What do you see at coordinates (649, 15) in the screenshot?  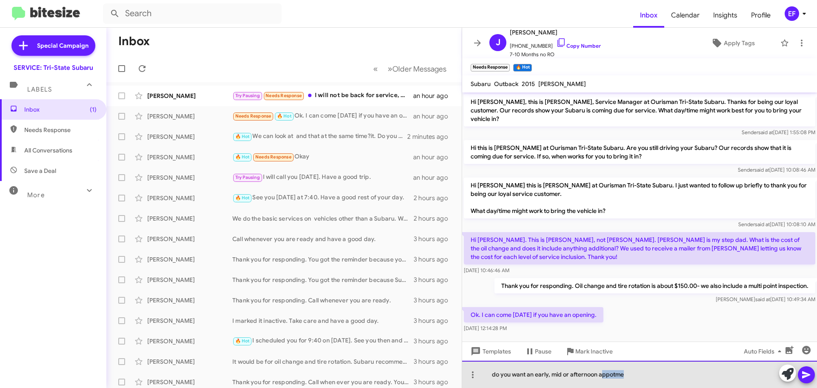 I see `a: Inbox` at bounding box center [649, 15].